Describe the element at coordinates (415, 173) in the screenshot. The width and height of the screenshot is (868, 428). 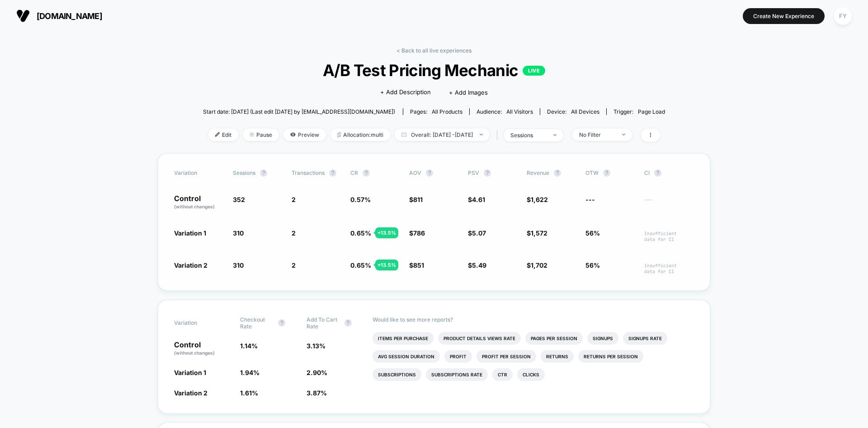
I see `span: AOV` at that location.